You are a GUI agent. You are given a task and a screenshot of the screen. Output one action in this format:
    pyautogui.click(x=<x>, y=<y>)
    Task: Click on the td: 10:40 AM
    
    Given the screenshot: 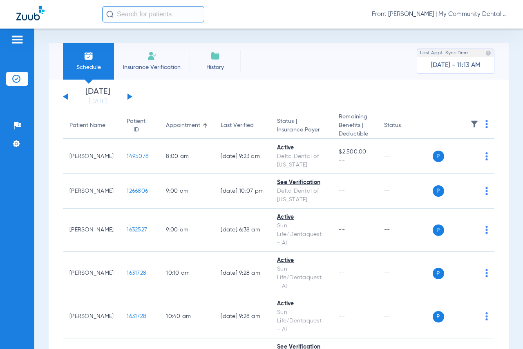 What is the action you would take?
    pyautogui.click(x=187, y=317)
    